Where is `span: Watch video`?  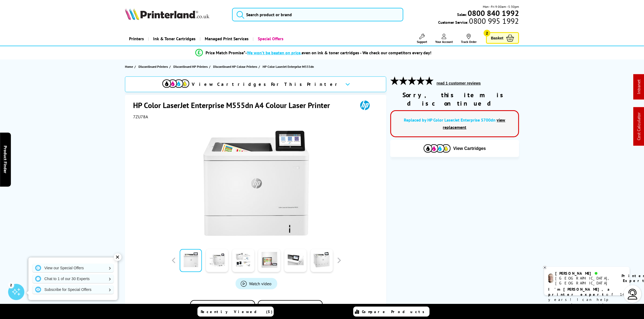 span: Watch video is located at coordinates (260, 284).